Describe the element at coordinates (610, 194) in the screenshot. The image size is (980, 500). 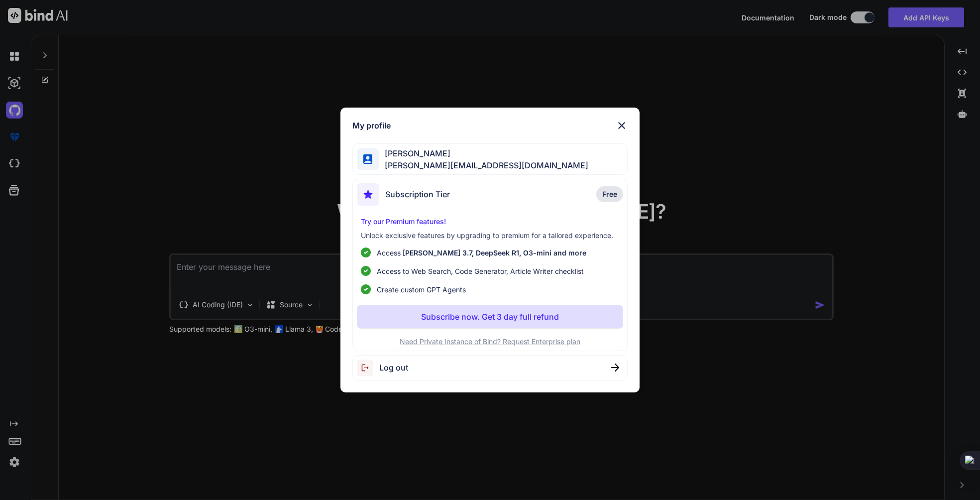
I see `span: Free` at that location.